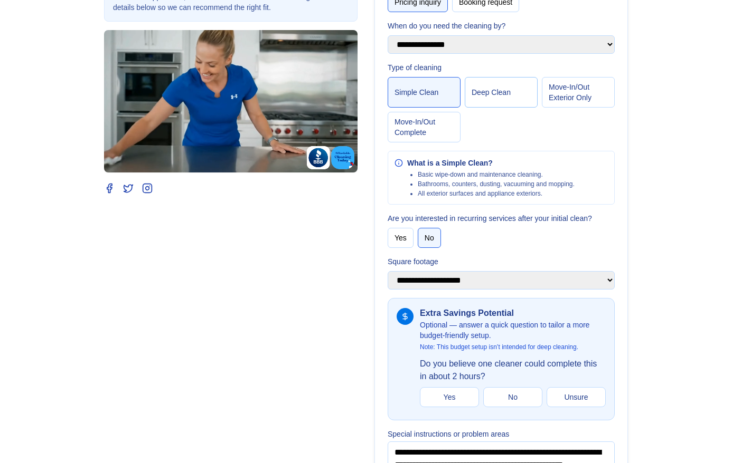 Image resolution: width=732 pixels, height=463 pixels. What do you see at coordinates (576, 397) in the screenshot?
I see `button: Unsure` at bounding box center [576, 397].